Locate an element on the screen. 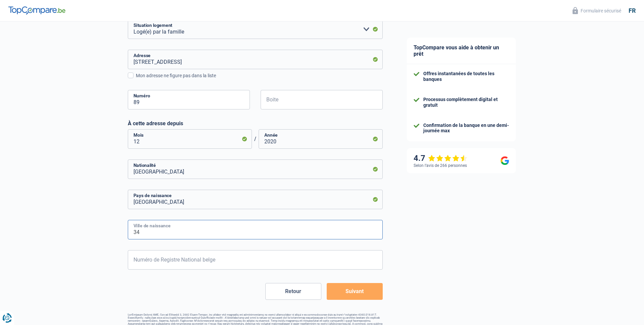 Image resolution: width=644 pixels, height=325 pixels. img: TopCompare Logo is located at coordinates (37, 11).